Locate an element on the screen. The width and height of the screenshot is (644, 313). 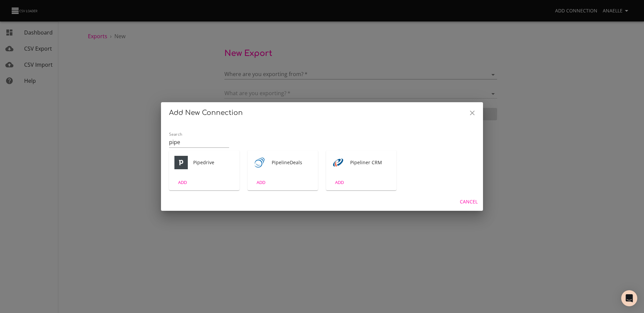
span: Pipeliner CRM is located at coordinates (370, 163).